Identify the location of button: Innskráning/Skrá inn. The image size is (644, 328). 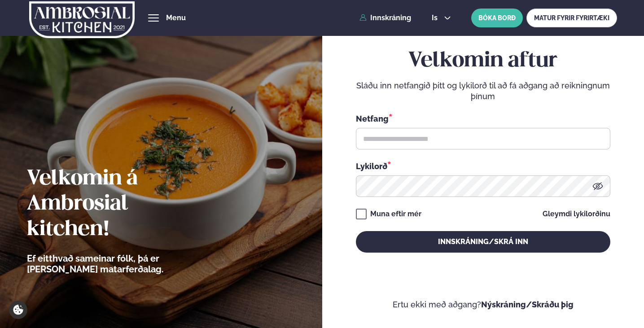
(483, 242).